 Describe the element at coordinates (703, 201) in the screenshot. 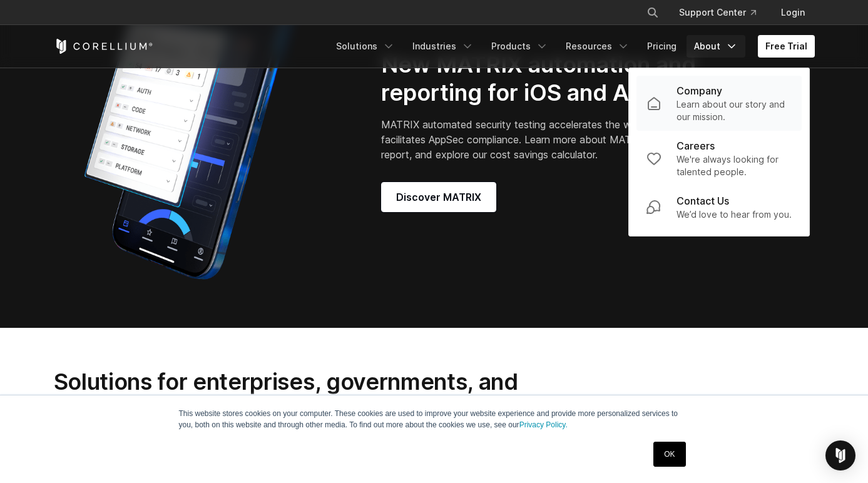

I see `p: Contact Us` at that location.